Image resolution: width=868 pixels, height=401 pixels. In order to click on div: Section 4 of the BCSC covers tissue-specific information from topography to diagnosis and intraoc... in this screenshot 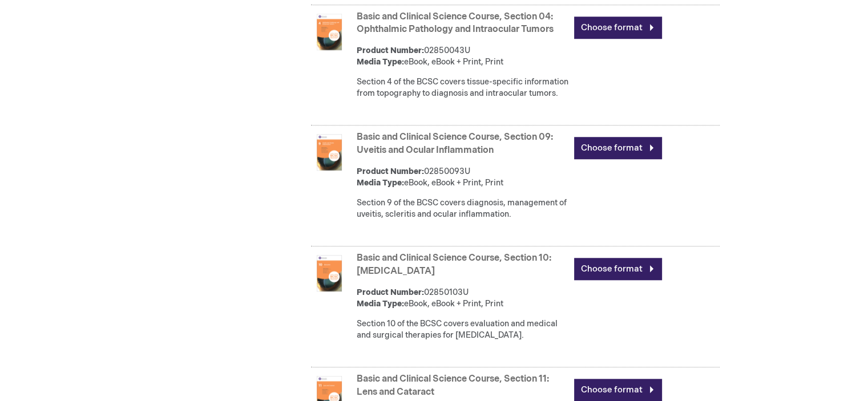, I will do `click(462, 88)`.